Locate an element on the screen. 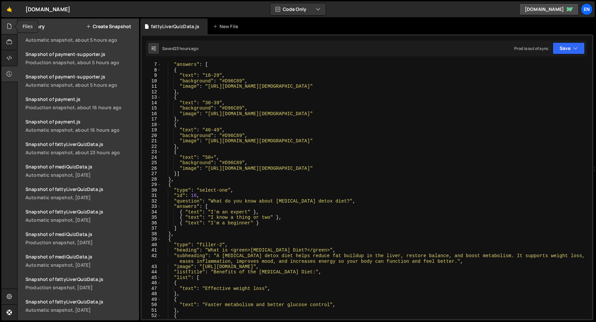 The height and width of the screenshot is (322, 596). div: fattyLiverQuizData.js is located at coordinates (175, 26).